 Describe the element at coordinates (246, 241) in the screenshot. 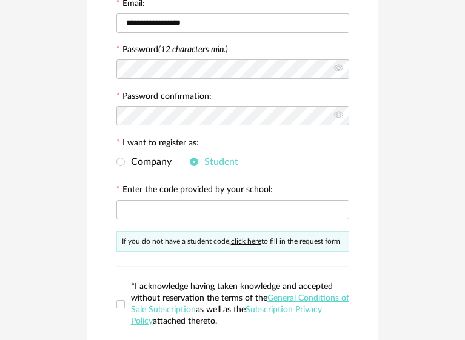

I see `a: click here` at that location.